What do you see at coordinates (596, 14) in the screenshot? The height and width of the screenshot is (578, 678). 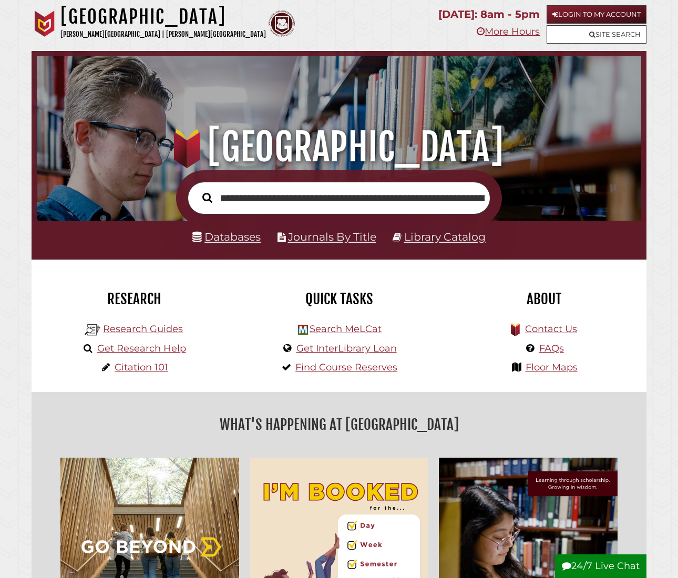 I see `a: Login to My Account` at bounding box center [596, 14].